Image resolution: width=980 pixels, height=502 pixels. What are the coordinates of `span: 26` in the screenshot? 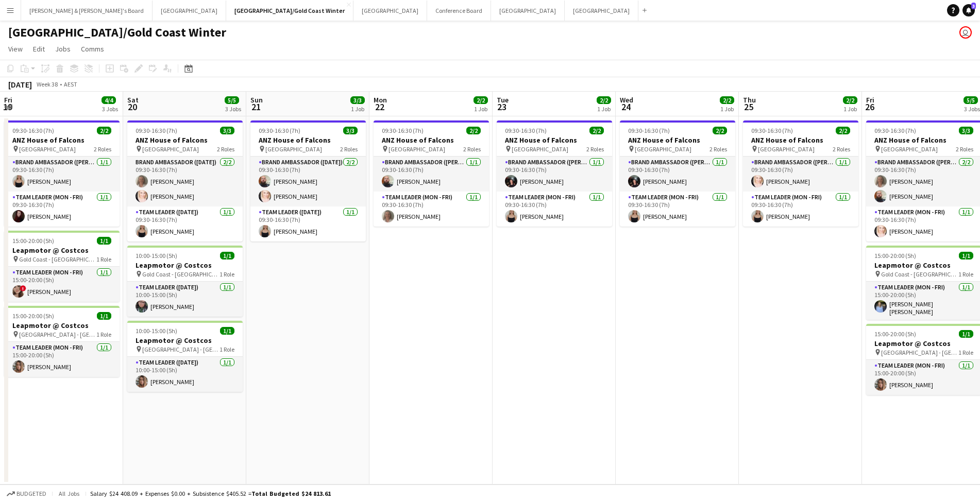 It's located at (869, 107).